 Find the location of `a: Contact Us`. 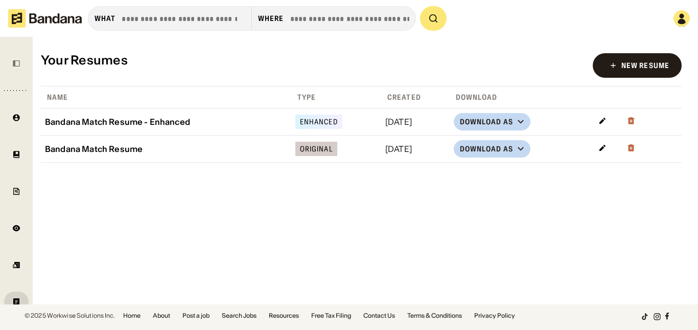

a: Contact Us is located at coordinates (379, 315).